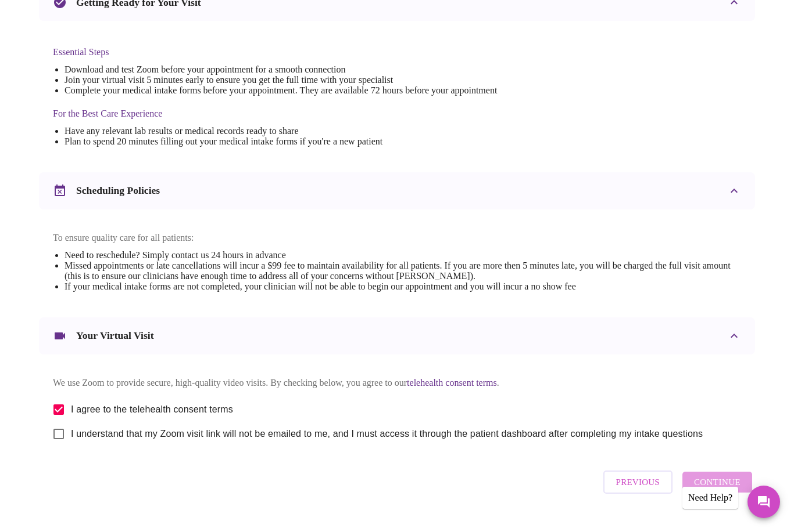  What do you see at coordinates (403, 256) in the screenshot?
I see `li: Need to reschedule? Simply contact us 24 hours in advance` at bounding box center [403, 256].